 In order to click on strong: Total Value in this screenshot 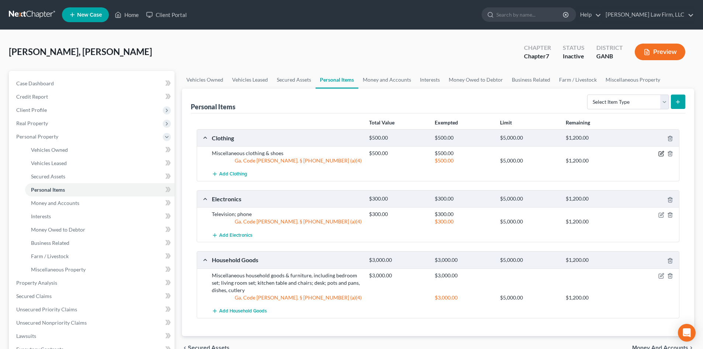, I will do `click(382, 122)`.